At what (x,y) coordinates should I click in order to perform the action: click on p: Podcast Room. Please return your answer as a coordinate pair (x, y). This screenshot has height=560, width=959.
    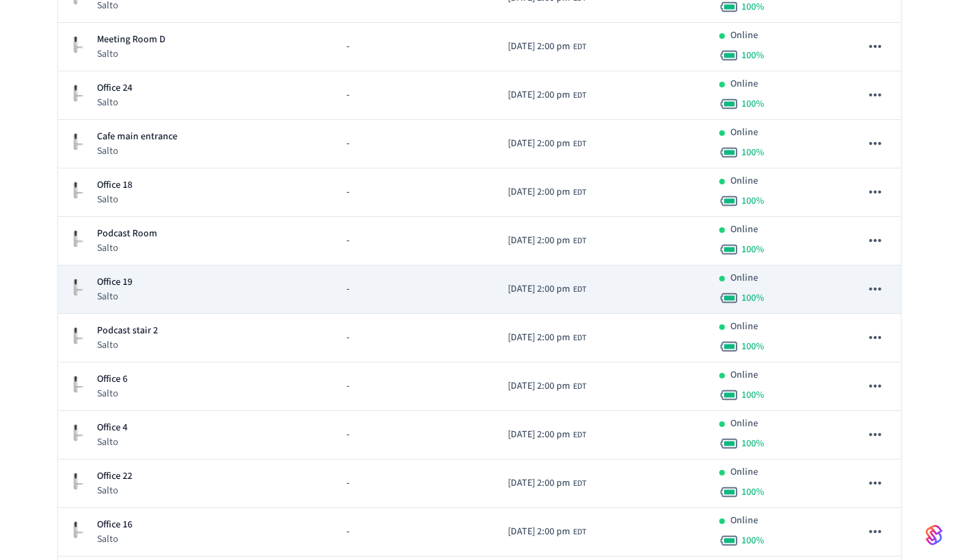
    Looking at the image, I should click on (127, 234).